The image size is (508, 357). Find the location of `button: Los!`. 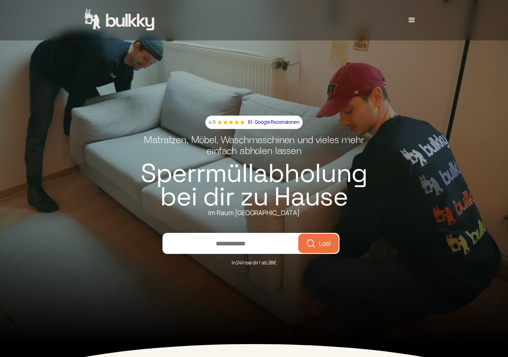

button: Los! is located at coordinates (319, 244).